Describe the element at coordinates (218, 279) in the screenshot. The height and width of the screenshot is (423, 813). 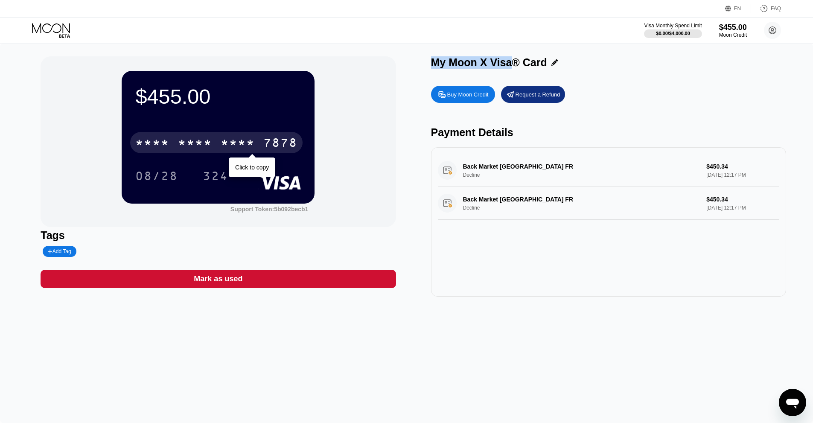
I see `div: Mark as used` at that location.